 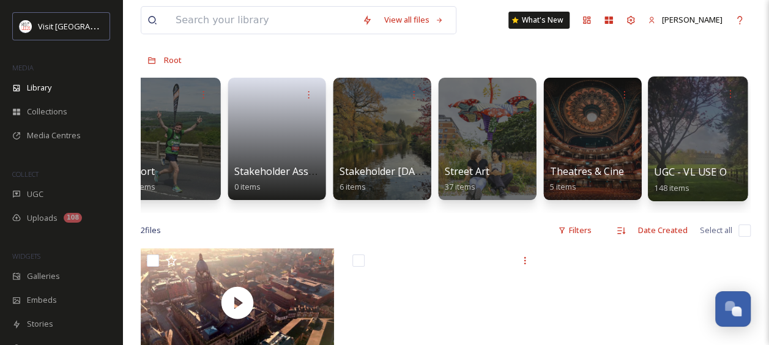 What do you see at coordinates (563, 187) in the screenshot?
I see `span: 5 items` at bounding box center [563, 187].